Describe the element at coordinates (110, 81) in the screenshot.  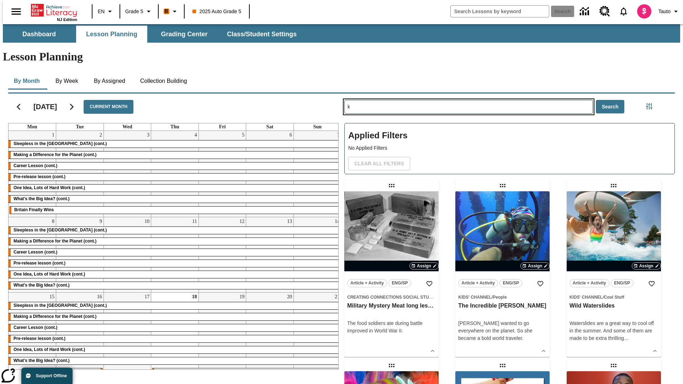
I see `button: By Assigned` at that location.